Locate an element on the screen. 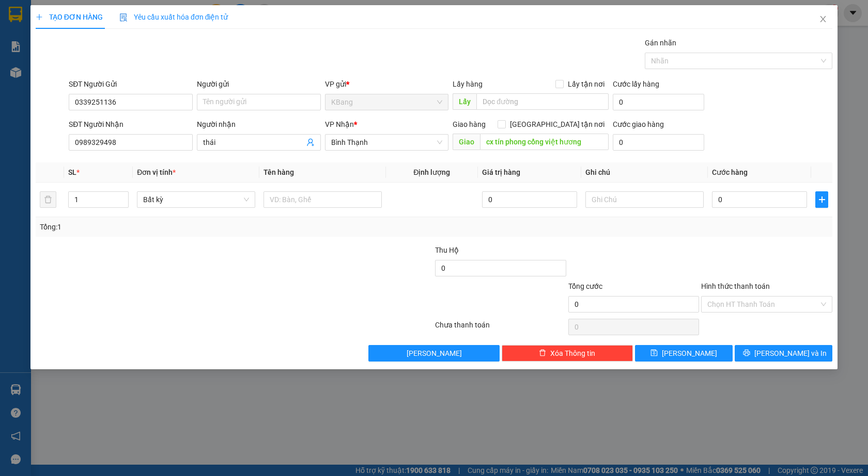 This screenshot has width=868, height=476. span: save is located at coordinates (654, 354).